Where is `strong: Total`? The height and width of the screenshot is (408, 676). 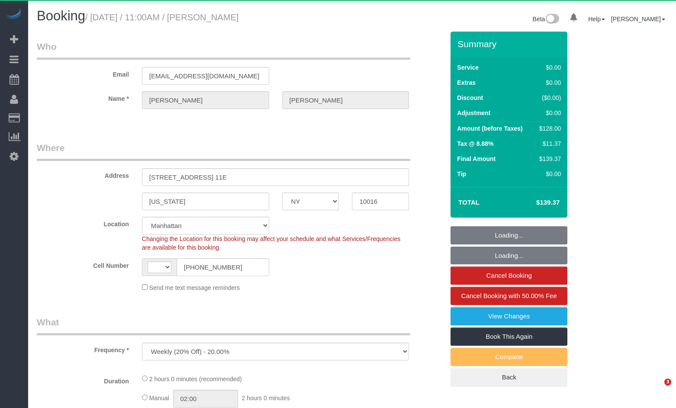
strong: Total is located at coordinates (469, 202).